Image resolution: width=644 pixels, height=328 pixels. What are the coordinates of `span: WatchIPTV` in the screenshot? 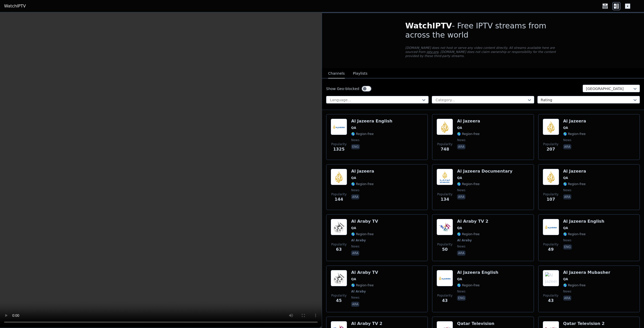 It's located at (429, 26).